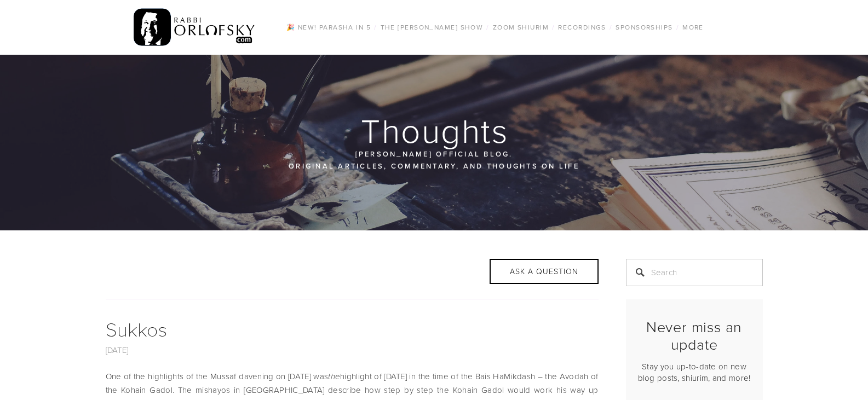  What do you see at coordinates (644, 27) in the screenshot?
I see `a: Sponsorships` at bounding box center [644, 27].